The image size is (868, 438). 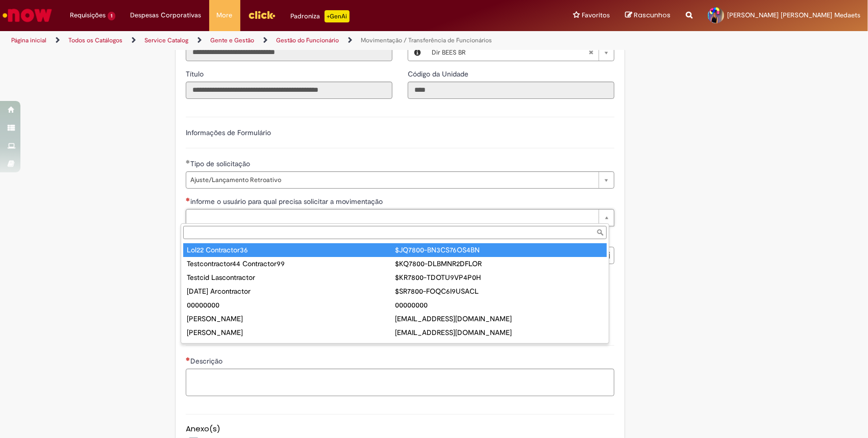 What do you see at coordinates (499, 250) in the screenshot?
I see `div: $JQ7800-BN3CS76OS4BN` at bounding box center [499, 250].